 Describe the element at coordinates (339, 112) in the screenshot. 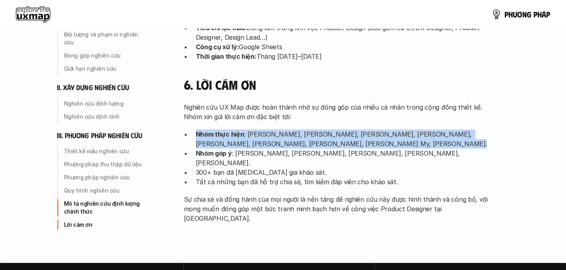

I see `p: Nghiên cứu UX Map được hoàn thành nhờ sự đóng góp của nhiều cá nhân trong cộng đồng thiết kế. Nhó...` at that location.